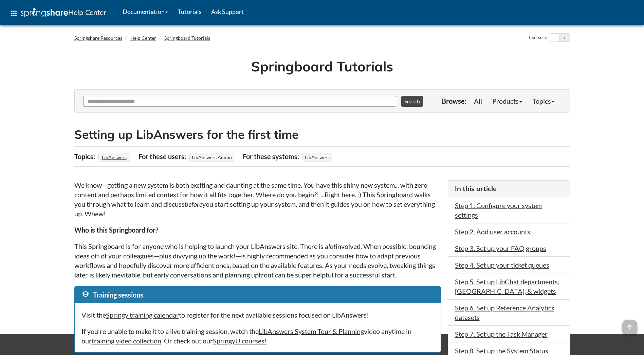 This screenshot has width=644, height=355. I want to click on h3: In this article, so click(509, 189).